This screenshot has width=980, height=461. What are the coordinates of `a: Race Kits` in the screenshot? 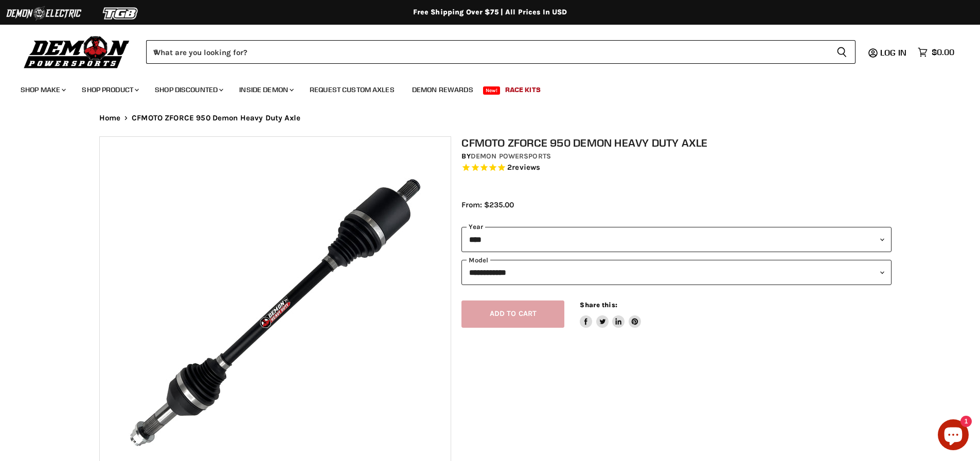 It's located at (522, 90).